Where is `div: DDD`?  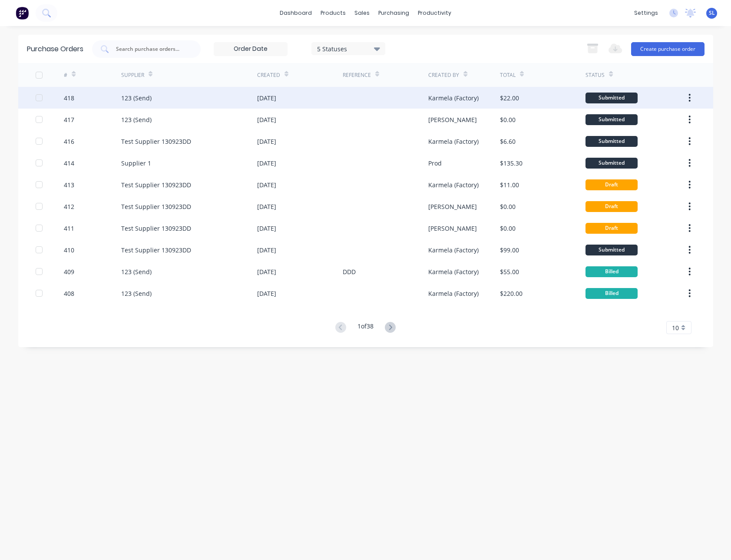 div: DDD is located at coordinates (349, 271).